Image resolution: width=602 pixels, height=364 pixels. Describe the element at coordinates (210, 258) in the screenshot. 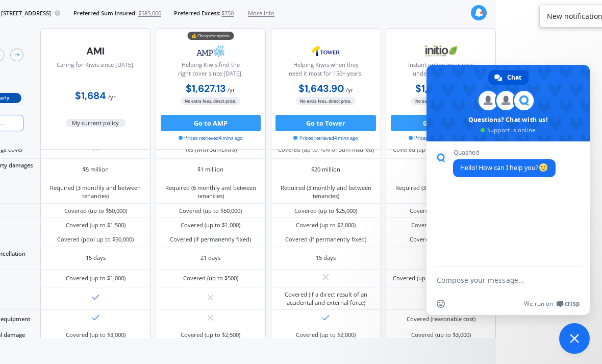

I see `div: 21 days` at that location.